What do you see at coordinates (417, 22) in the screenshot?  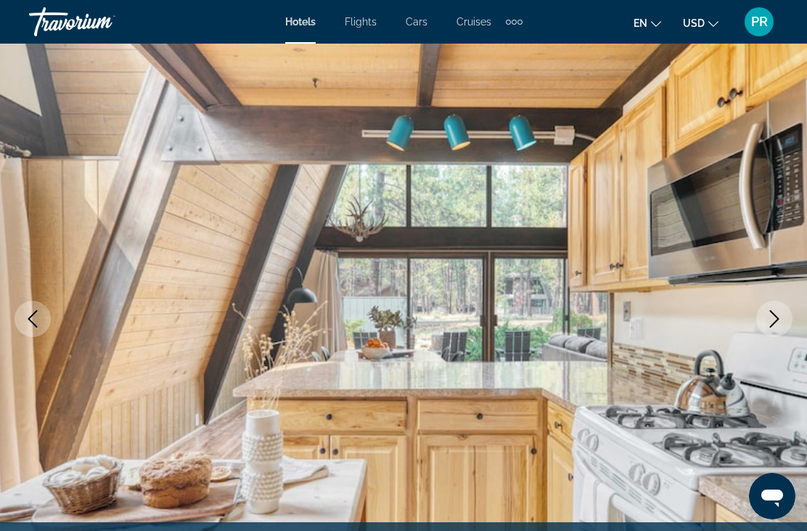 I see `a: Cars` at bounding box center [417, 22].